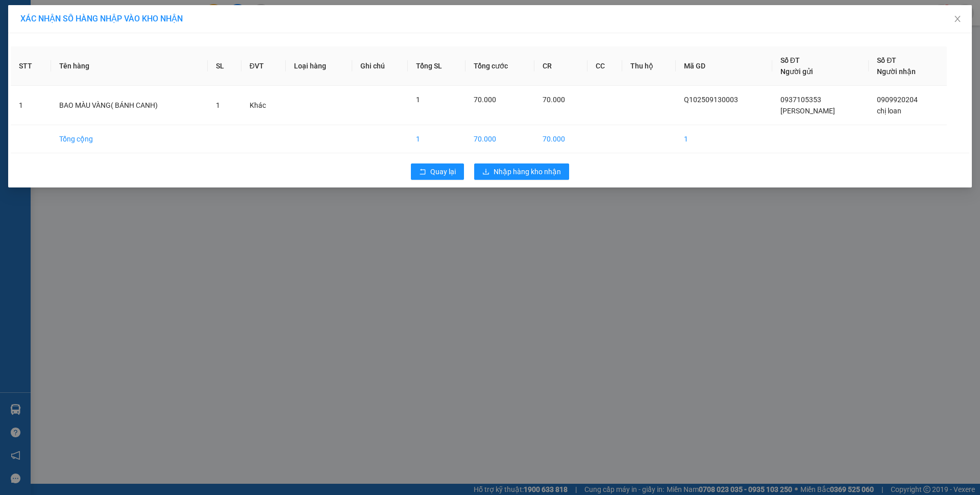 Image resolution: width=980 pixels, height=495 pixels. What do you see at coordinates (379, 66) in the screenshot?
I see `th: Ghi chú` at bounding box center [379, 66].